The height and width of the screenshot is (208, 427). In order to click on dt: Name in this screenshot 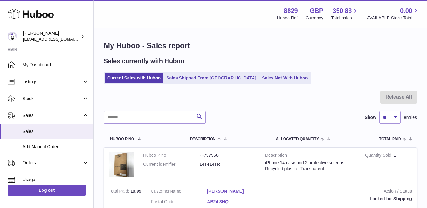, I will do `click(179, 192)`.